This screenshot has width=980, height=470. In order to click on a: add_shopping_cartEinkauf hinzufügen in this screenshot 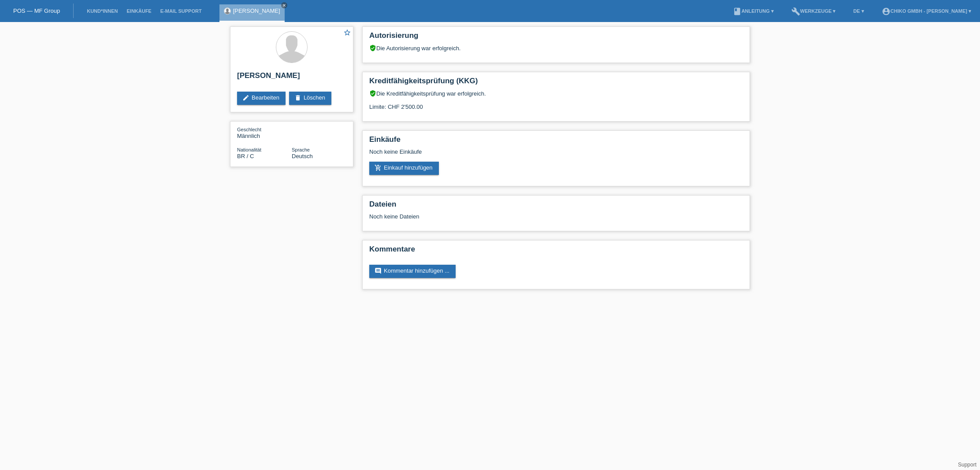, I will do `click(404, 169)`.